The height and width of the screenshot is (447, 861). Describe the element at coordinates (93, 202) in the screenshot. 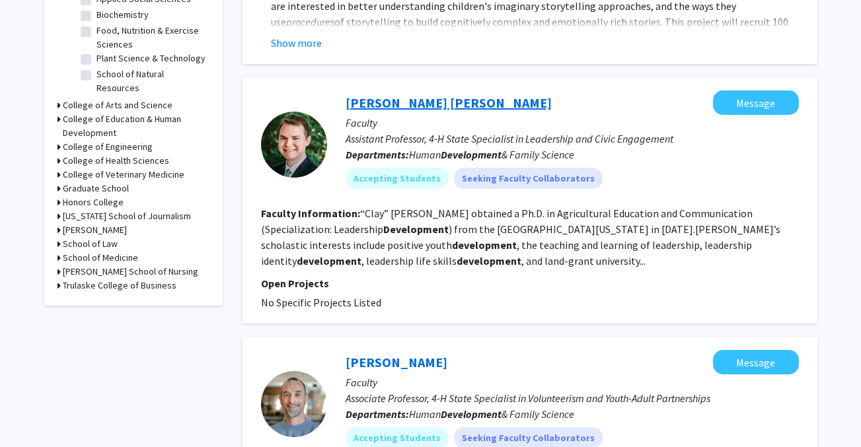

I see `h3: Honors College` at that location.